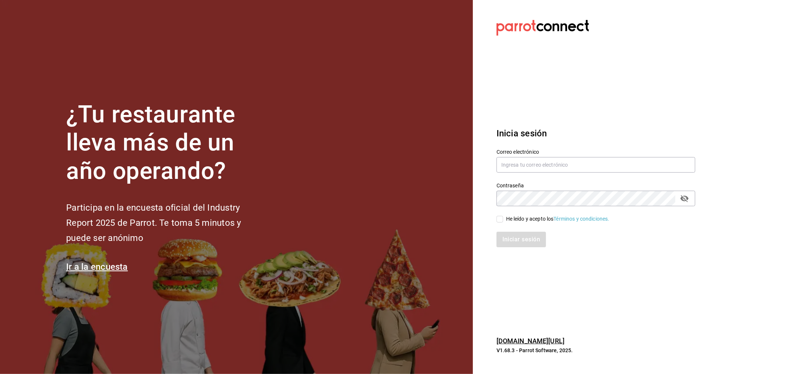 The image size is (788, 374). What do you see at coordinates (596, 152) in the screenshot?
I see `label: Correo electrónico` at bounding box center [596, 152].